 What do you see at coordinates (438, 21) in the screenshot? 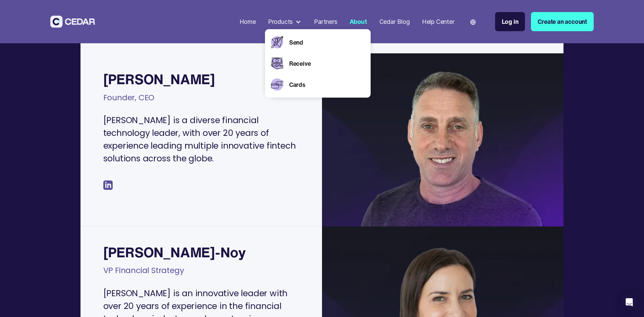
I see `a: Help Center` at bounding box center [438, 21].